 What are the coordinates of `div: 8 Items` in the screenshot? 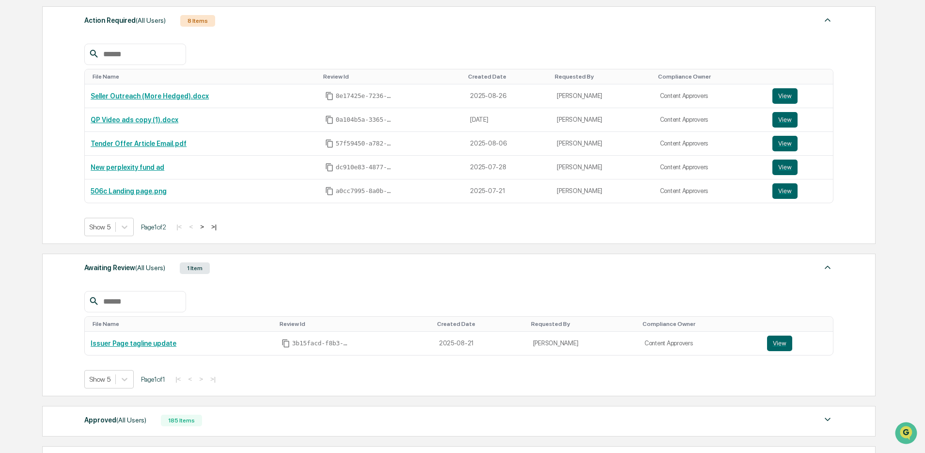 It's located at (198, 21).